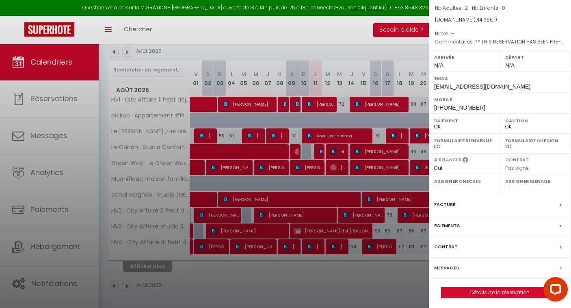 This screenshot has width=571, height=308. Describe the element at coordinates (535, 181) in the screenshot. I see `label: Assigner Menage` at that location.